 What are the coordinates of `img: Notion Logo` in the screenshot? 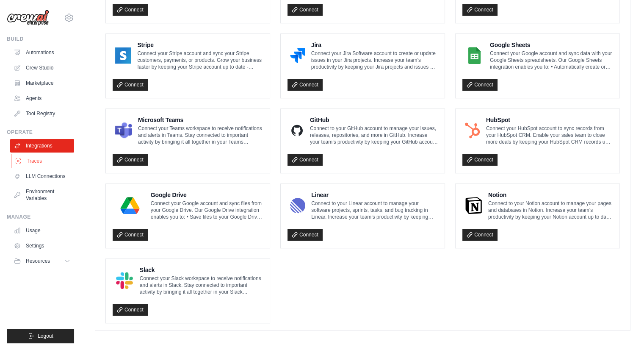 It's located at (473, 205).